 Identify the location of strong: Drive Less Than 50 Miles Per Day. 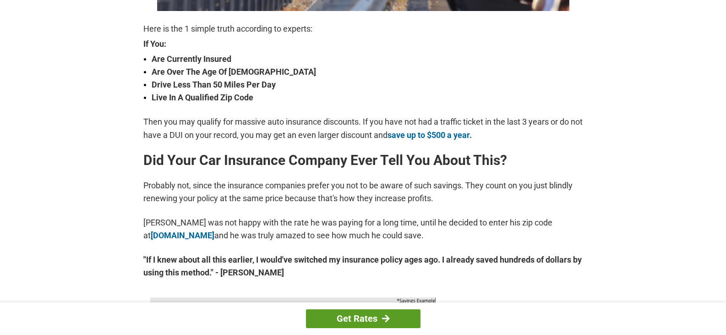
(367, 85).